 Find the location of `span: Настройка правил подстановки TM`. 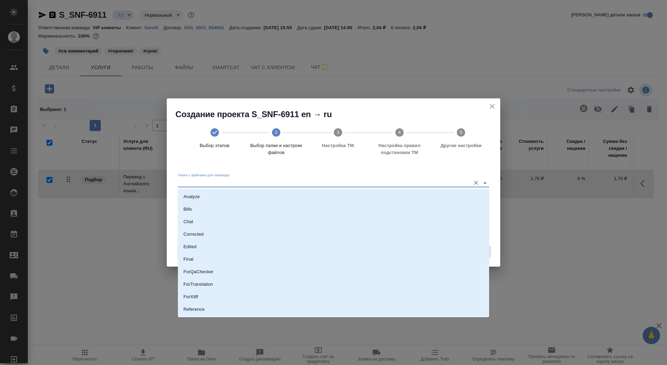

span: Настройка правил подстановки TM is located at coordinates (399, 149).